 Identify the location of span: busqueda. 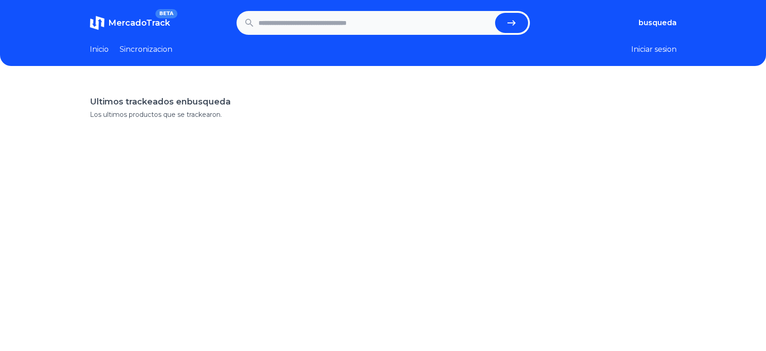
(657, 23).